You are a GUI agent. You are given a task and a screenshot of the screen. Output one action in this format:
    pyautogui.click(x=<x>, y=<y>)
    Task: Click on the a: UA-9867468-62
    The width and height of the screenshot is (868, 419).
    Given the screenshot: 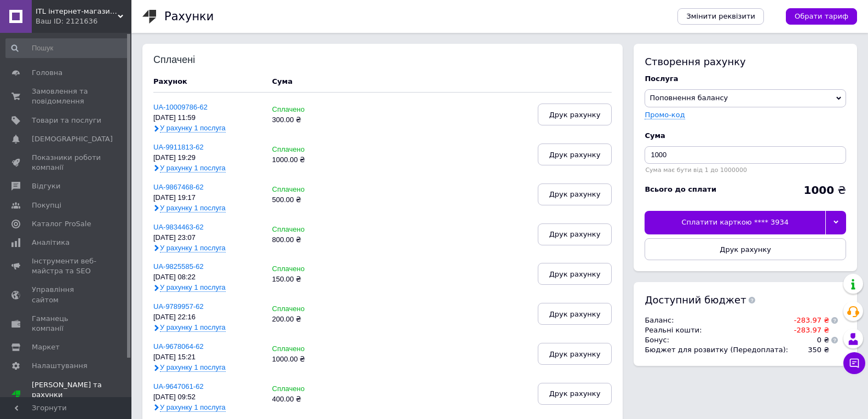 What is the action you would take?
    pyautogui.click(x=179, y=187)
    